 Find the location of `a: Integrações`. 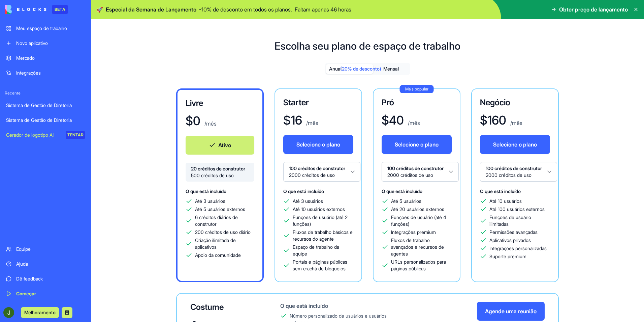

a: Integrações is located at coordinates (46, 73).